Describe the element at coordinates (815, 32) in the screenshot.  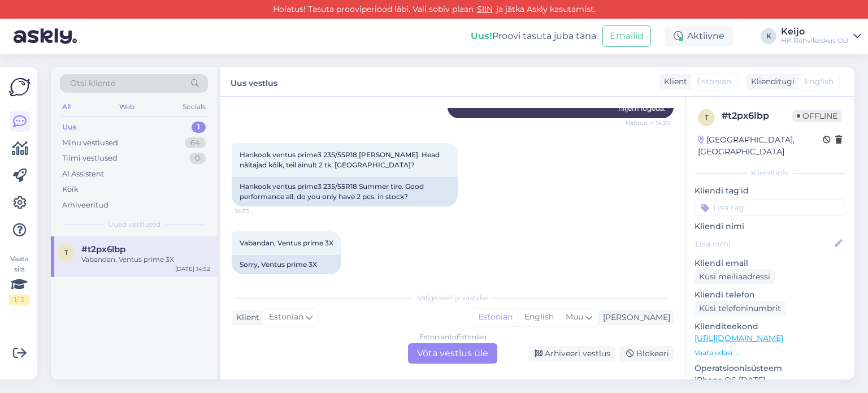
I see `div: Keijo` at that location.